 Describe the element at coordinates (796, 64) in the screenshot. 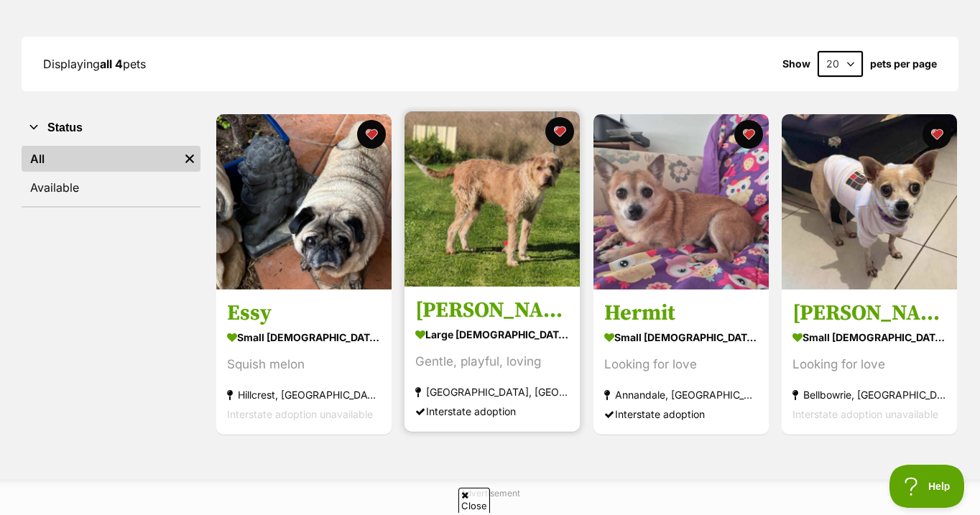

I see `span: Show` at that location.